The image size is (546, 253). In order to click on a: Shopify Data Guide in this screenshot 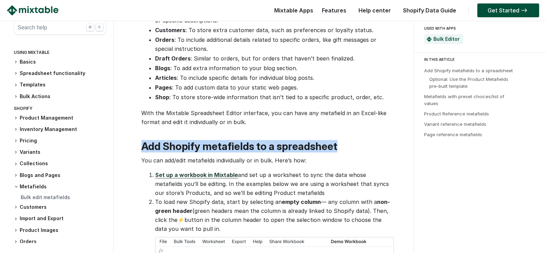, I will do `click(430, 10)`.